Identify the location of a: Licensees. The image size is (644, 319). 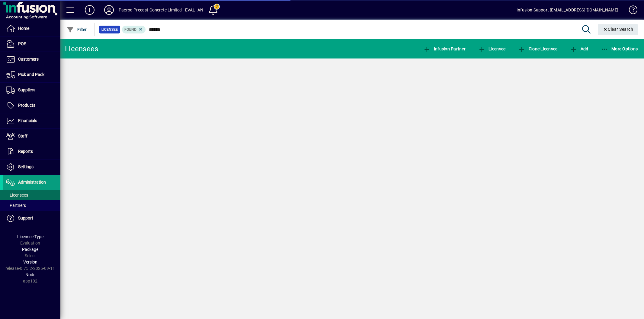
(31, 195).